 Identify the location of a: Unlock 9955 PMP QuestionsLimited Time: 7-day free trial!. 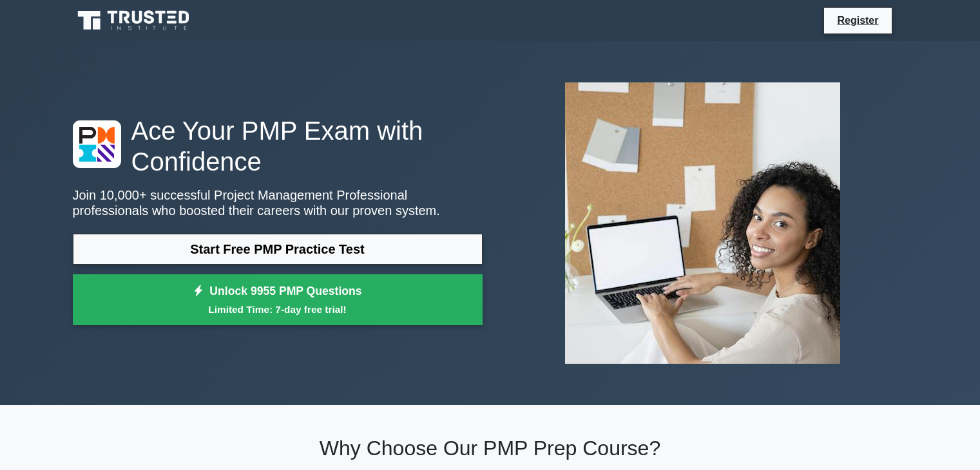
(278, 300).